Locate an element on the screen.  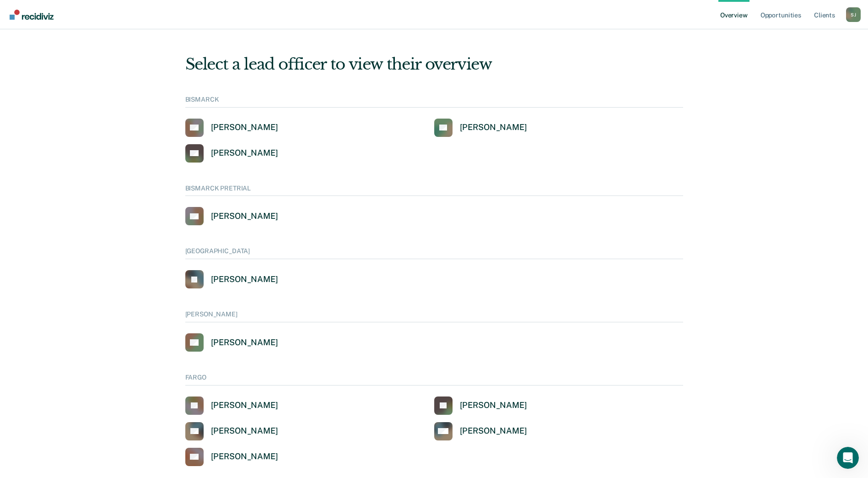
div: BISMARCK PRETRIAL is located at coordinates (434, 190).